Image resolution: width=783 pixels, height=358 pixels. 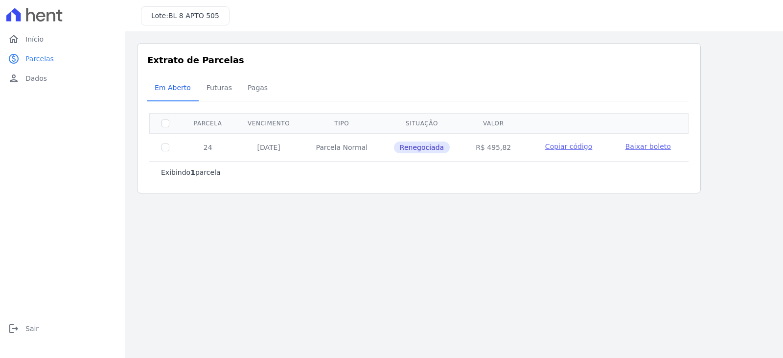 What do you see at coordinates (63, 78) in the screenshot?
I see `a: personDados` at bounding box center [63, 78].